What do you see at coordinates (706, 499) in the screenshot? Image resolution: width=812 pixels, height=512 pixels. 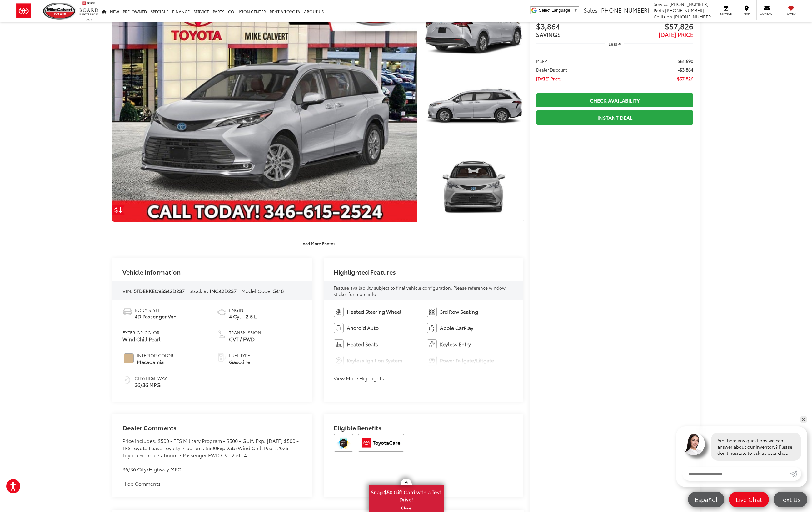 I see `span: Español` at bounding box center [706, 499].